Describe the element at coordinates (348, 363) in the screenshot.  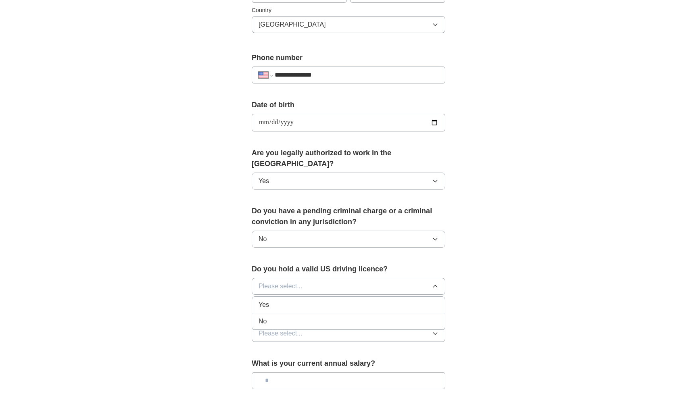
I see `label: What is your current annual salary?` at that location.